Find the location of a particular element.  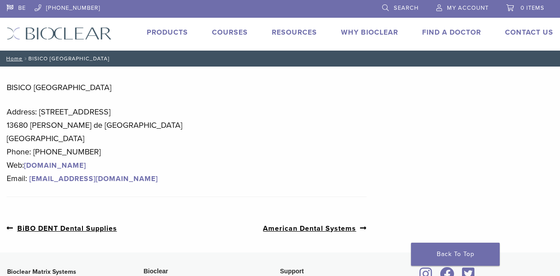

a: American Dental Systems is located at coordinates (315, 228).